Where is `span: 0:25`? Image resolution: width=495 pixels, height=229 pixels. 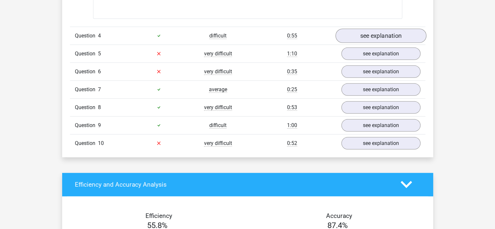
span: 0:25 is located at coordinates (292, 90).